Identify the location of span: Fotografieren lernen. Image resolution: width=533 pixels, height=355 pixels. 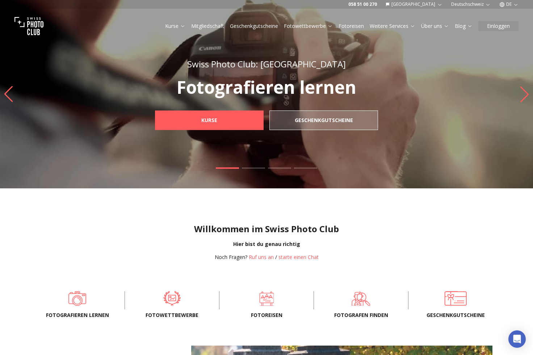
(77, 315).